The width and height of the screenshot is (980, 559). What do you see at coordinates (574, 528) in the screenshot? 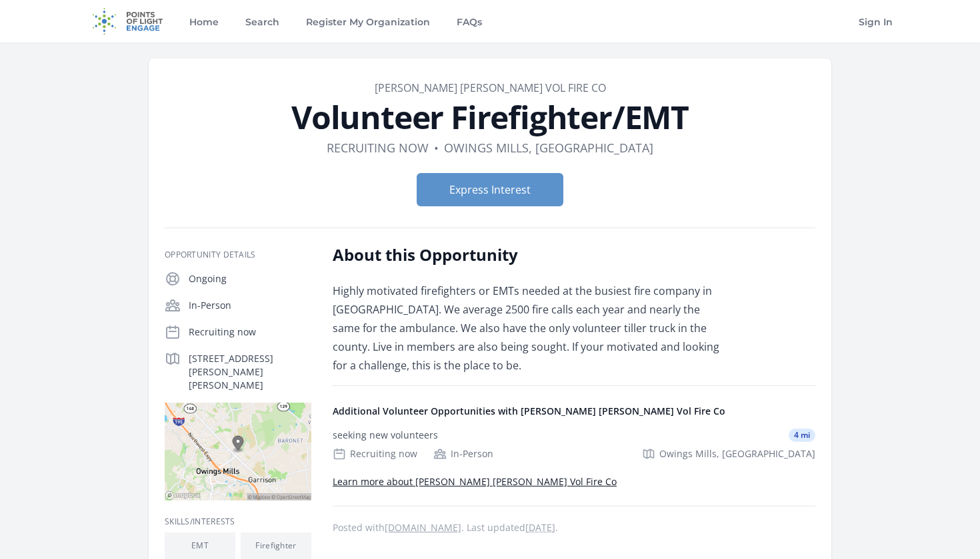
I see `p: Posted with . Last updated .` at bounding box center [574, 528].